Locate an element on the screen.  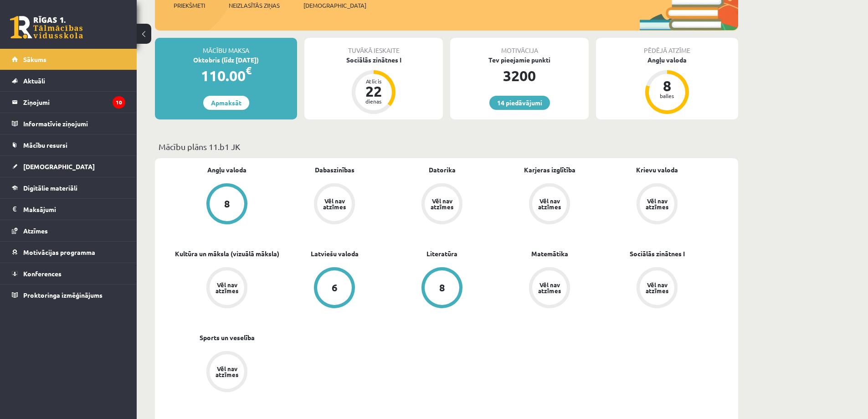
div: balles is located at coordinates (667, 96).